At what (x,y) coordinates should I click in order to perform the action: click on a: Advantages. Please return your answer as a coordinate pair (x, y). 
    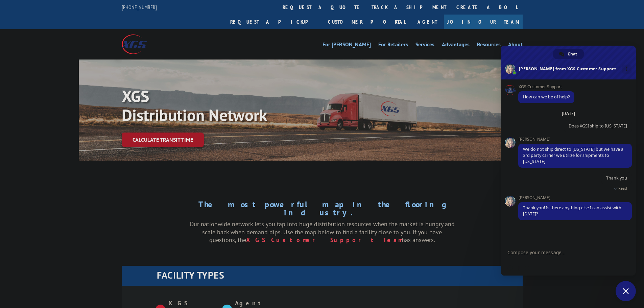
    Looking at the image, I should click on (456, 45).